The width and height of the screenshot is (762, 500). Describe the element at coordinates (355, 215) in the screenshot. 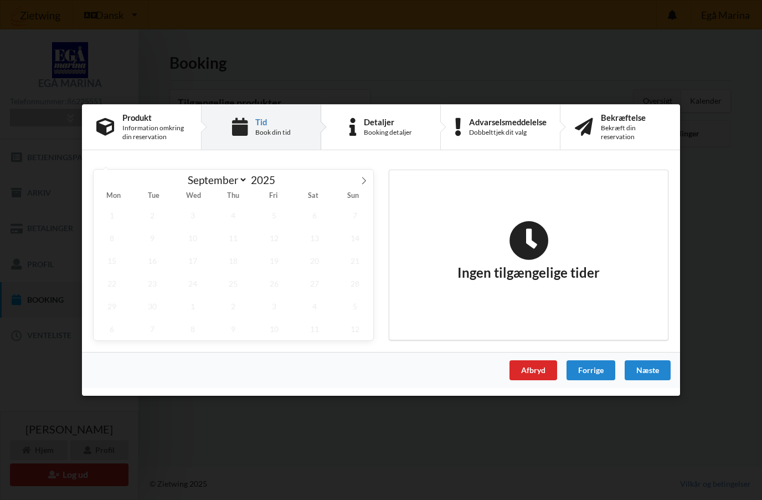

I see `span: September 7, 2025` at that location.